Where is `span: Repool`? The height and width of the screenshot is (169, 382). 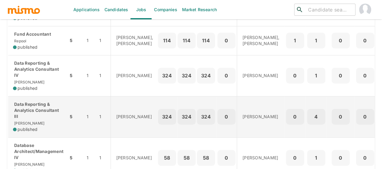
span: Repool is located at coordinates (20, 41).